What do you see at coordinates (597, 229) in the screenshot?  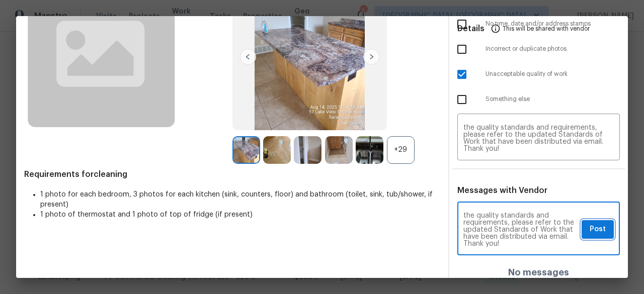 I see `button: Post` at bounding box center [597, 229].